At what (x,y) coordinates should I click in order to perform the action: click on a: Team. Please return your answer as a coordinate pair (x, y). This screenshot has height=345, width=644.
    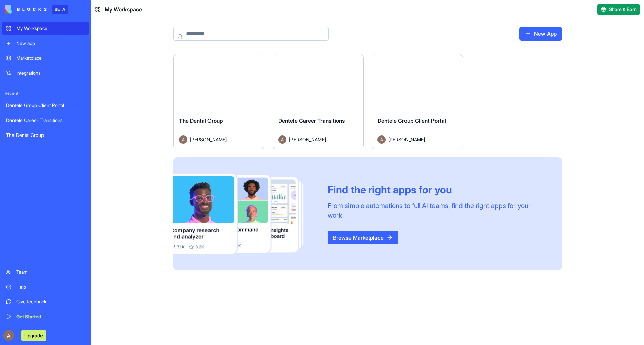
    Looking at the image, I should click on (46, 271).